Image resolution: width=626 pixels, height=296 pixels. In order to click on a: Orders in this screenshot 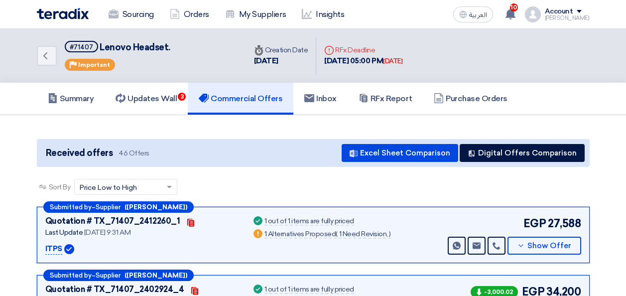, I will do `click(189, 14)`.